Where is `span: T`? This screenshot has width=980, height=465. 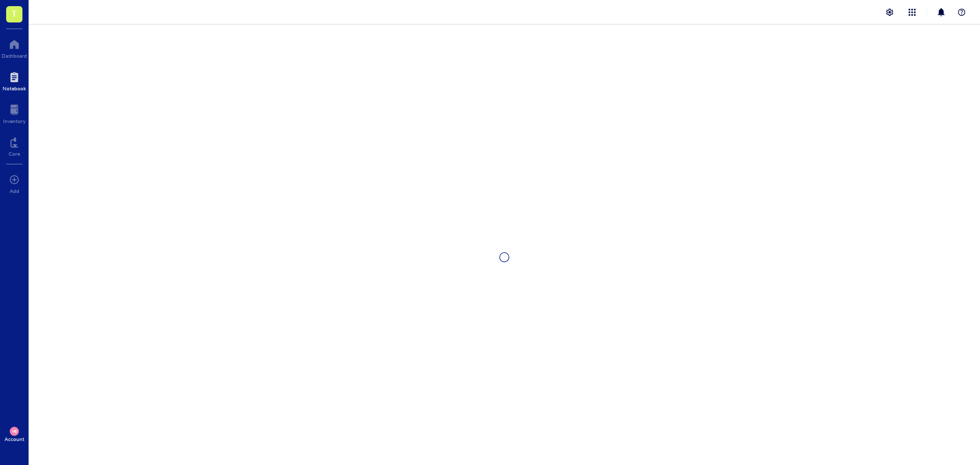
span: T is located at coordinates (14, 13).